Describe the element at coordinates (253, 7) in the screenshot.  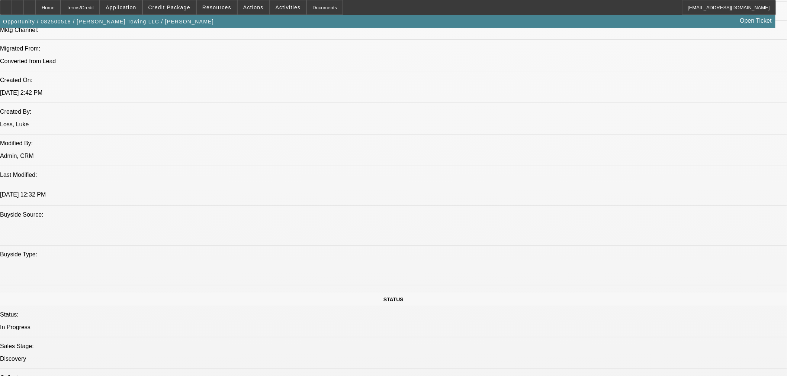
I see `span: Actions` at that location.